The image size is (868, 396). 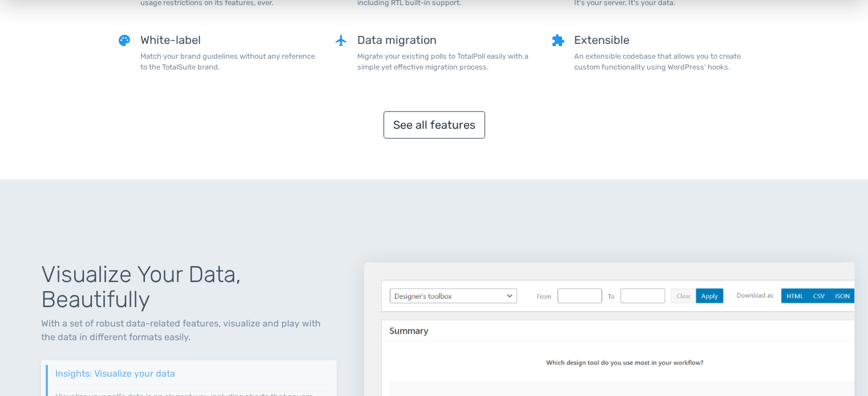 I want to click on a: See all features, so click(x=434, y=125).